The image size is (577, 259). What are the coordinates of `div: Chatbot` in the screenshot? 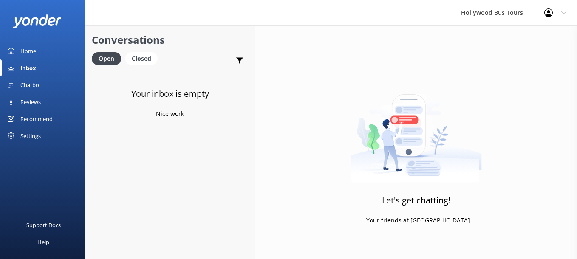 It's located at (31, 85).